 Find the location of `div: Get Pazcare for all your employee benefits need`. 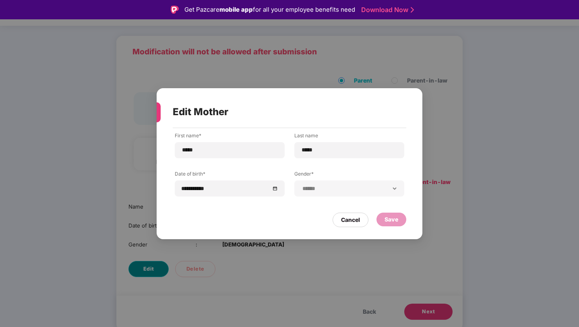

div: Get Pazcare for all your employee benefits need is located at coordinates (270, 10).